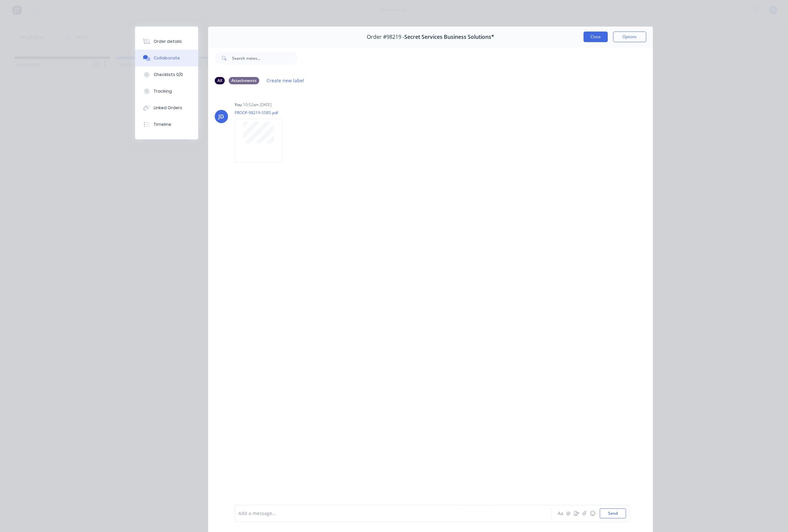 Image resolution: width=788 pixels, height=532 pixels. What do you see at coordinates (450, 37) in the screenshot?
I see `span: Secret Services Business Solutions*` at bounding box center [450, 37].